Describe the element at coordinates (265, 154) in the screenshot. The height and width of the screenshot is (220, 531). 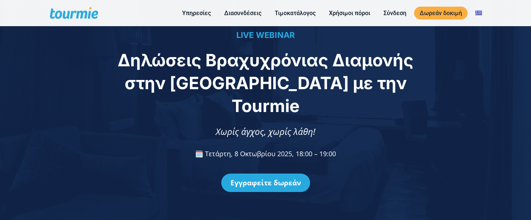
I see `span: 🗓️ Τετάρτη, 8 Οκτωβρίου 2025, 18:00 – 19:00` at that location.